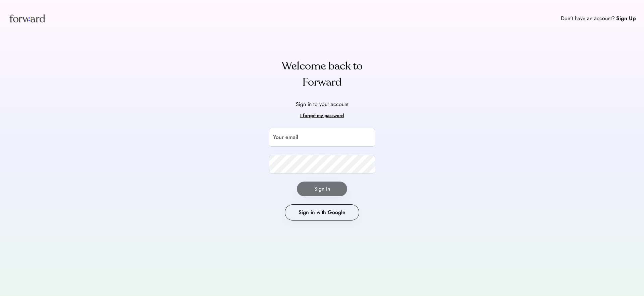  What do you see at coordinates (322, 74) in the screenshot?
I see `div: Welcome back to Forward` at bounding box center [322, 74].